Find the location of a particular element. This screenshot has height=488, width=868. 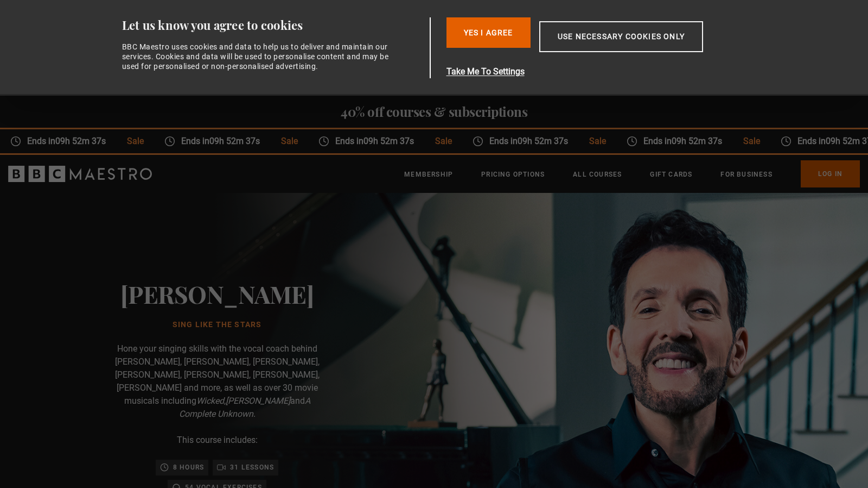

div: BBC Maestro uses cookies and data to help us to deliver and maintain our services. Cookies and da... is located at coordinates (259, 56).